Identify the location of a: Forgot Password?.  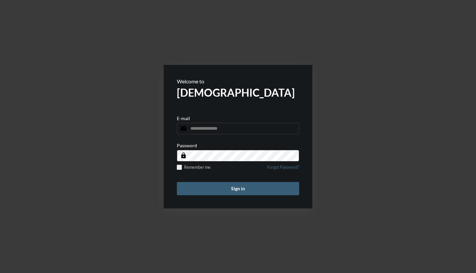
(283, 169).